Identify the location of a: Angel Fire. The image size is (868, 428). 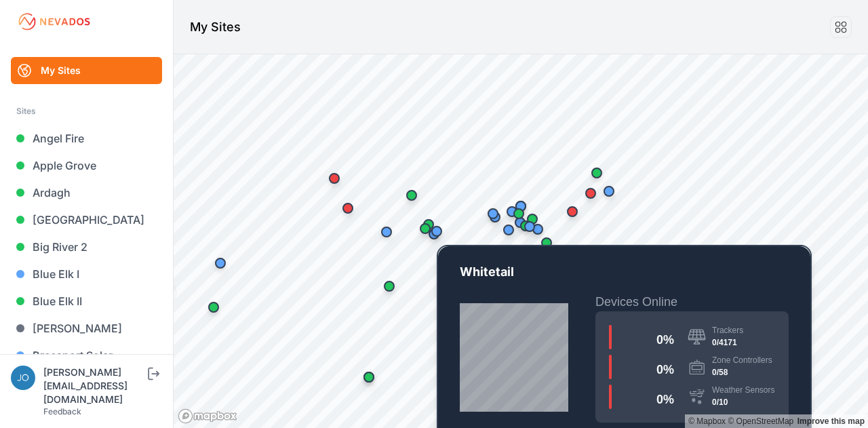
(86, 139).